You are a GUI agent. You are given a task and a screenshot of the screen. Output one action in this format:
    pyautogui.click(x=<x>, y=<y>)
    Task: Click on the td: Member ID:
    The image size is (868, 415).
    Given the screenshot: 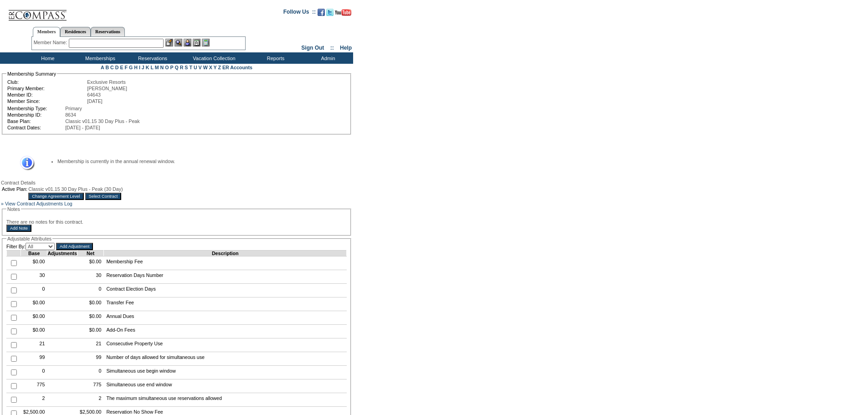 What is the action you would take?
    pyautogui.click(x=46, y=95)
    